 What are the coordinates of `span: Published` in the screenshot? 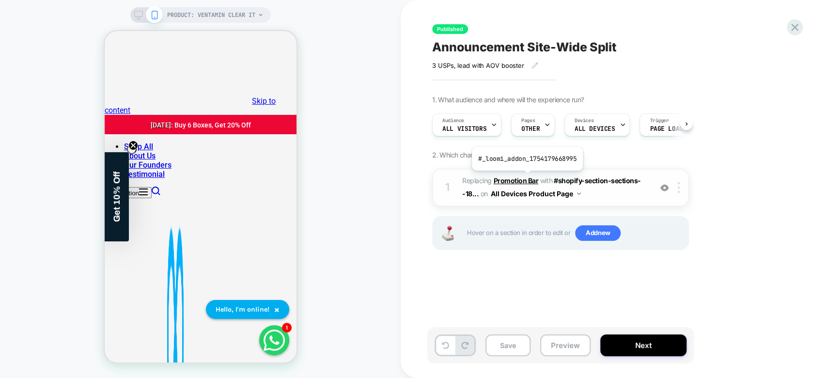 It's located at (450, 29).